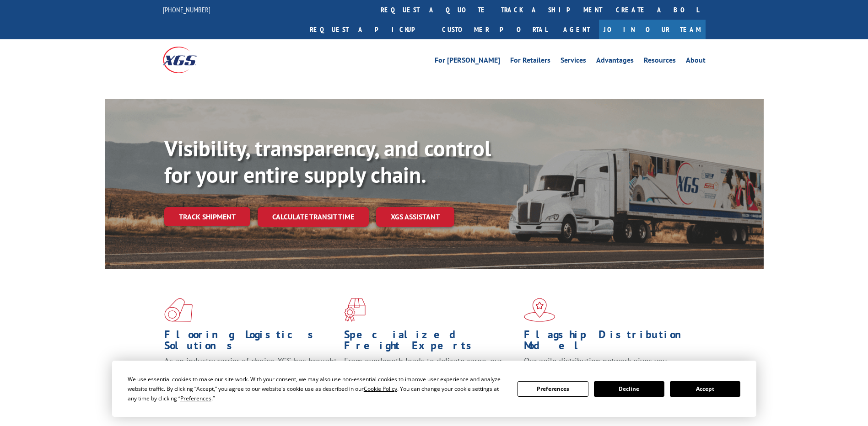 The height and width of the screenshot is (426, 868). Describe the element at coordinates (434, 389) in the screenshot. I see `div: Cookie Consent Prompt` at that location.